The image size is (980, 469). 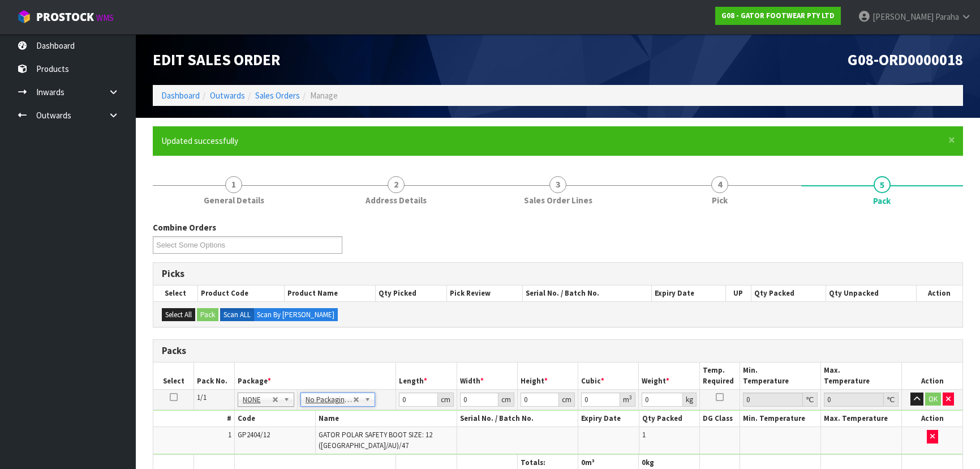 I want to click on span: GP2404/12, so click(x=253, y=434).